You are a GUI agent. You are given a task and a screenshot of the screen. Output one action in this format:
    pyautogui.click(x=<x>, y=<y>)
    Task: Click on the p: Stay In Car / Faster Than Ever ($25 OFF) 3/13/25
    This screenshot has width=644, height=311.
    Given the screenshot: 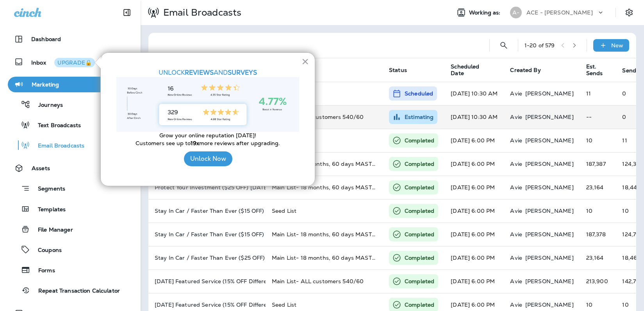 What is the action you would take?
    pyautogui.click(x=208, y=258)
    